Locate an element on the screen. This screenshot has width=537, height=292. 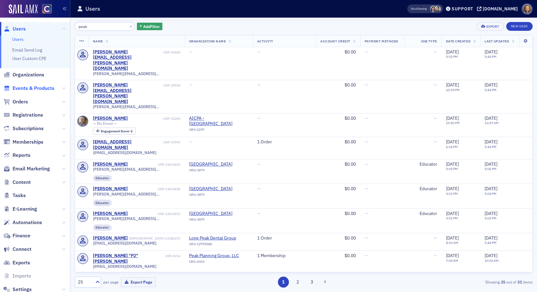
span: Email Marketing is located at coordinates (31, 169).